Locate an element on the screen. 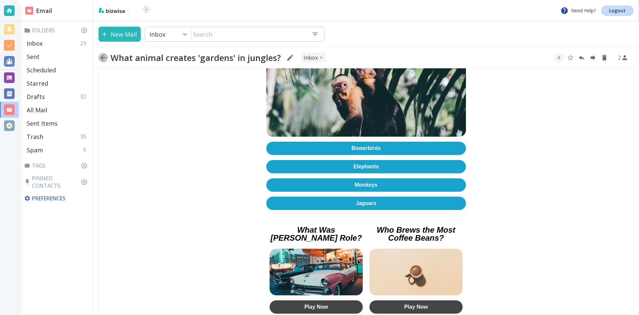 The image size is (639, 315). div: Spam5 is located at coordinates (57, 150).